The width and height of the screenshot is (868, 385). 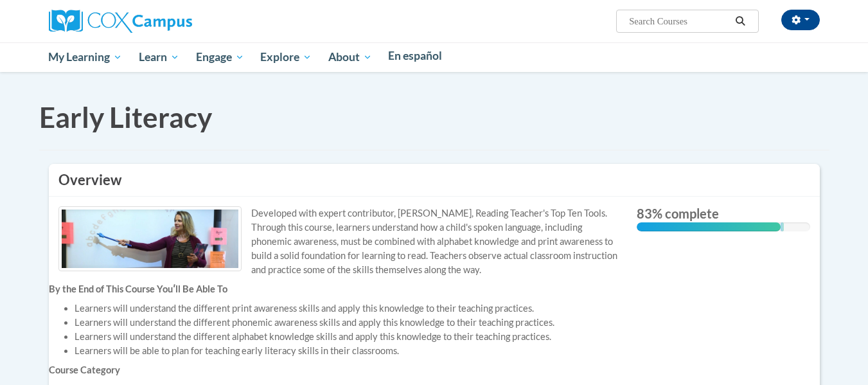 What do you see at coordinates (709, 227) in the screenshot?
I see `div: 83% complete` at bounding box center [709, 227].